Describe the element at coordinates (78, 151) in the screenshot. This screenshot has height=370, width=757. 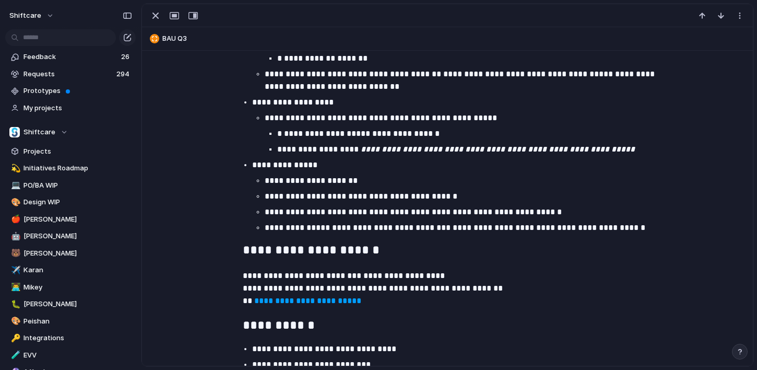
I see `span: Projects` at that location.